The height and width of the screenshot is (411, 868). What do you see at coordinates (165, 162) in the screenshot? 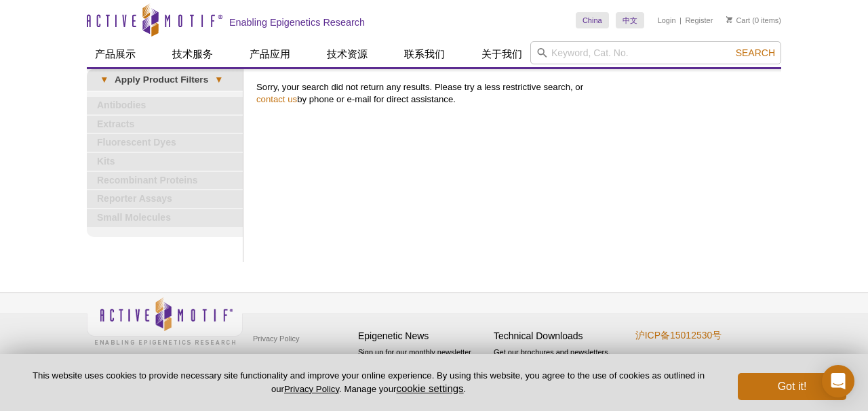
I see `a: Kits` at bounding box center [165, 162].